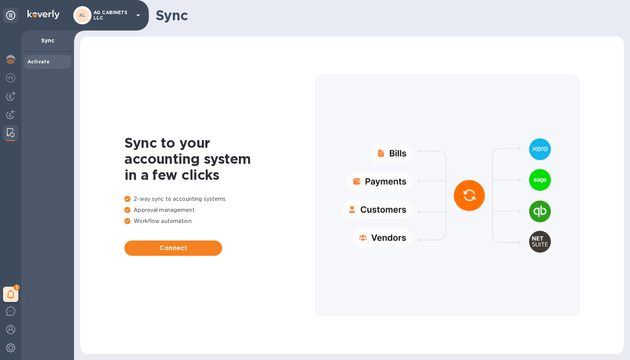  I want to click on span: 1, so click(17, 287).